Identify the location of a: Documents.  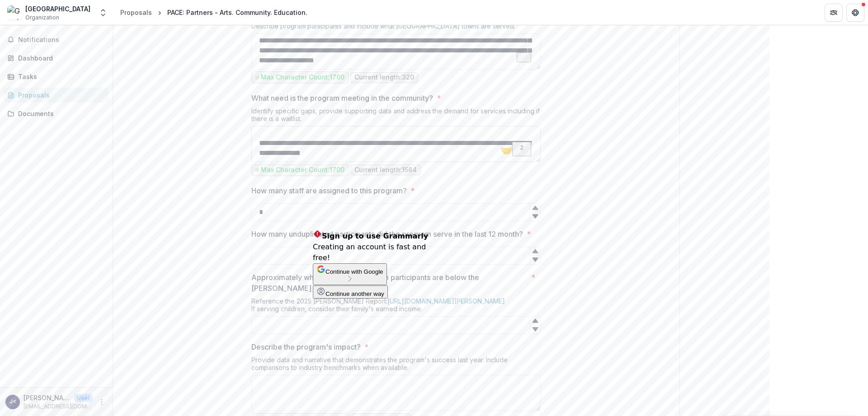
(56, 114).